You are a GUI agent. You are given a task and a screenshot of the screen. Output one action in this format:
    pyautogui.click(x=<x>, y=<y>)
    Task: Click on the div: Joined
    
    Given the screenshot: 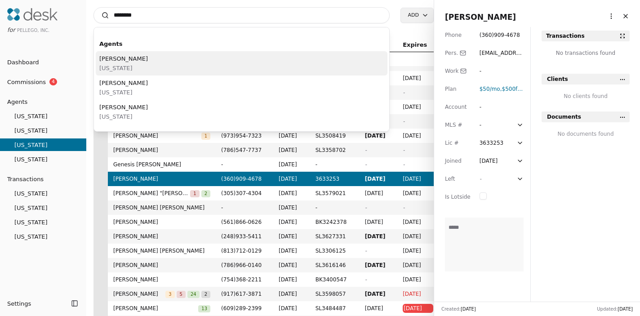 What is the action you would take?
    pyautogui.click(x=458, y=161)
    